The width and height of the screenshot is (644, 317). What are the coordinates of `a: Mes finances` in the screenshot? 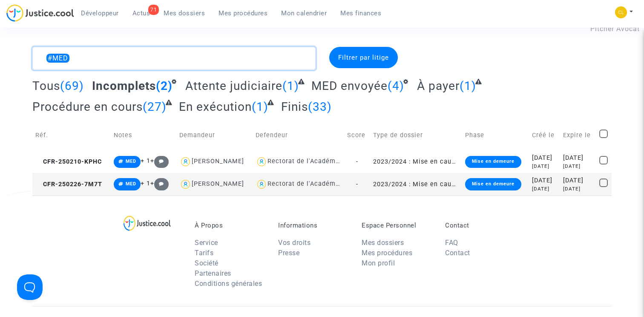 It's located at (361, 13).